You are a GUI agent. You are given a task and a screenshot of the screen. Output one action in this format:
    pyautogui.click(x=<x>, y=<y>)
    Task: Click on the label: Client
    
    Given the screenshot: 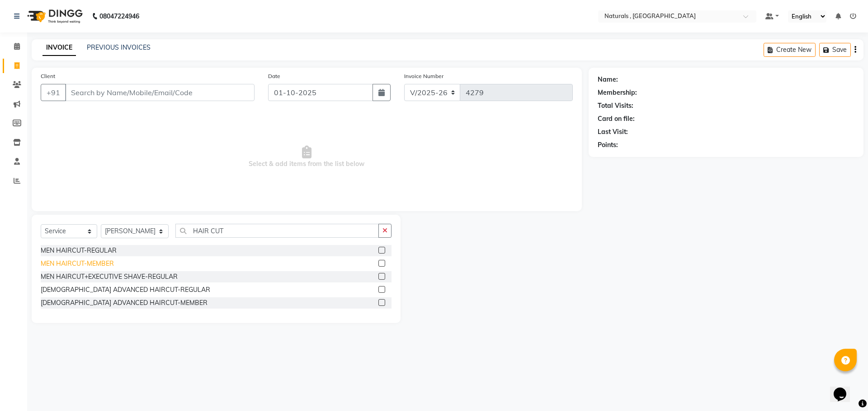 What is the action you would take?
    pyautogui.click(x=48, y=77)
    